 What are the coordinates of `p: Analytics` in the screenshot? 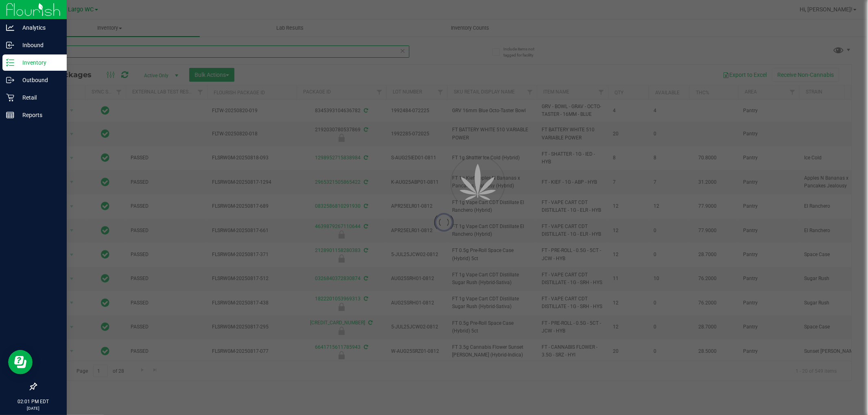 It's located at (39, 28).